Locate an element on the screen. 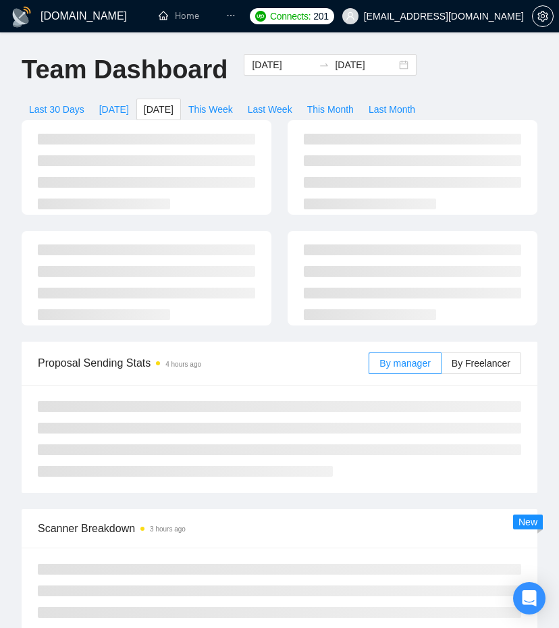 This screenshot has width=559, height=628. img: logo is located at coordinates (22, 17).